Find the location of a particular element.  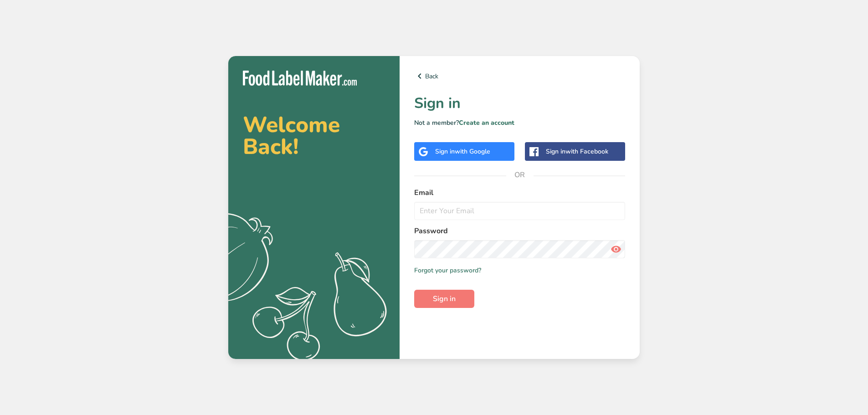

h2: Welcome Back! is located at coordinates (314, 136).